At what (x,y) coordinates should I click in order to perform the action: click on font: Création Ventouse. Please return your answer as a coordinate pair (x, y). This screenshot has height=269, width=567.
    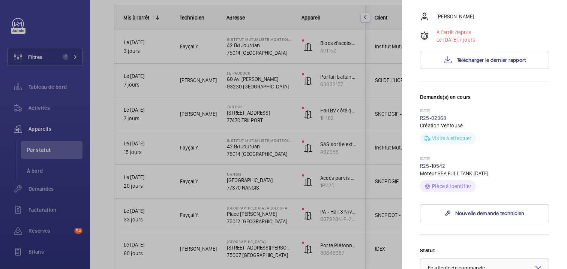
    Looking at the image, I should click on (441, 126).